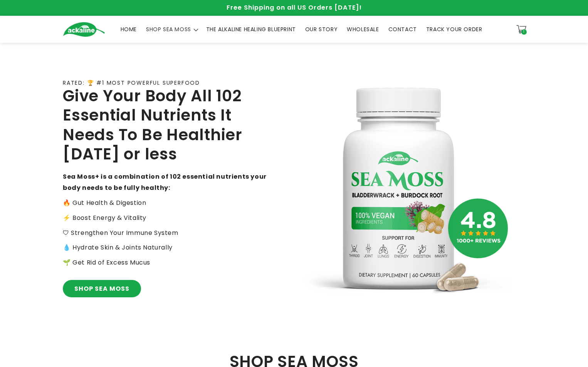 Image resolution: width=588 pixels, height=367 pixels. Describe the element at coordinates (403, 29) in the screenshot. I see `a: CONTACT` at that location.